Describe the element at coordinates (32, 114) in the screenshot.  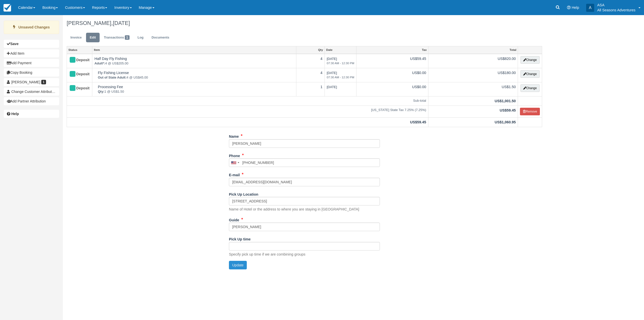
I see `a: Help` at that location.